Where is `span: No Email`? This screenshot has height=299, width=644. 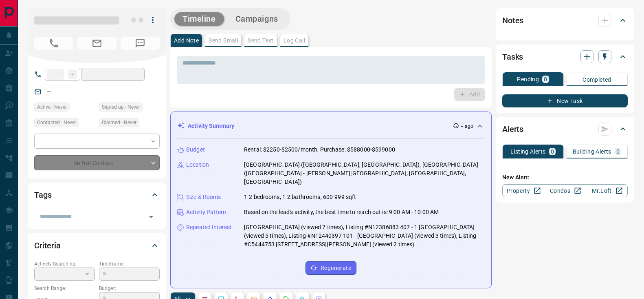
span: No Email is located at coordinates (97, 43).